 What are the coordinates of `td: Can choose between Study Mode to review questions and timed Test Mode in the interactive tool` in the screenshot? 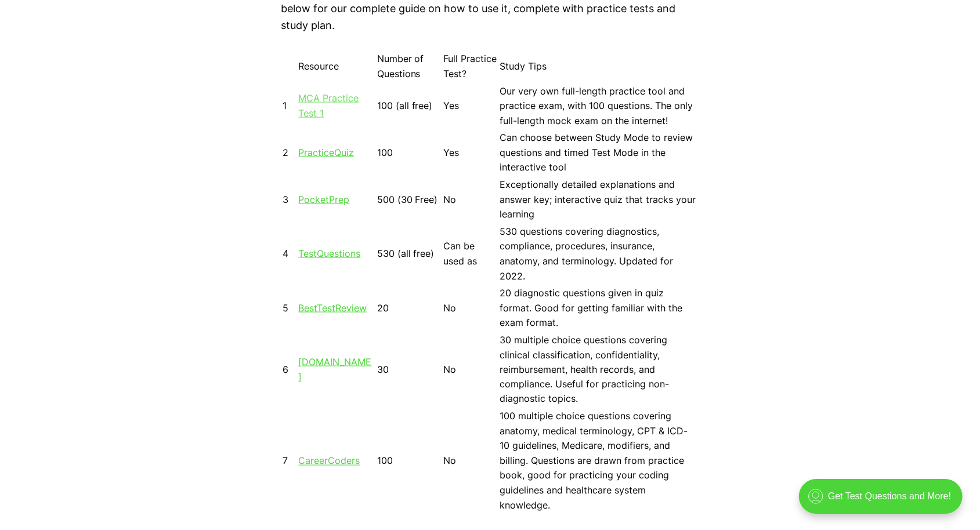 It's located at (599, 153).